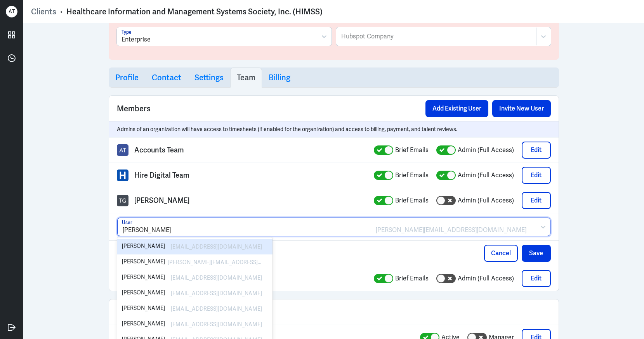  I want to click on div: Healthcare Information and Management Systems Society, Inc. (HIMSS), so click(194, 12).